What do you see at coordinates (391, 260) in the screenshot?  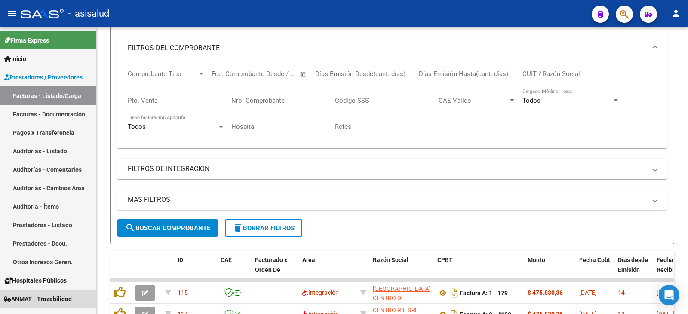 I see `span: Razón Social` at bounding box center [391, 260].